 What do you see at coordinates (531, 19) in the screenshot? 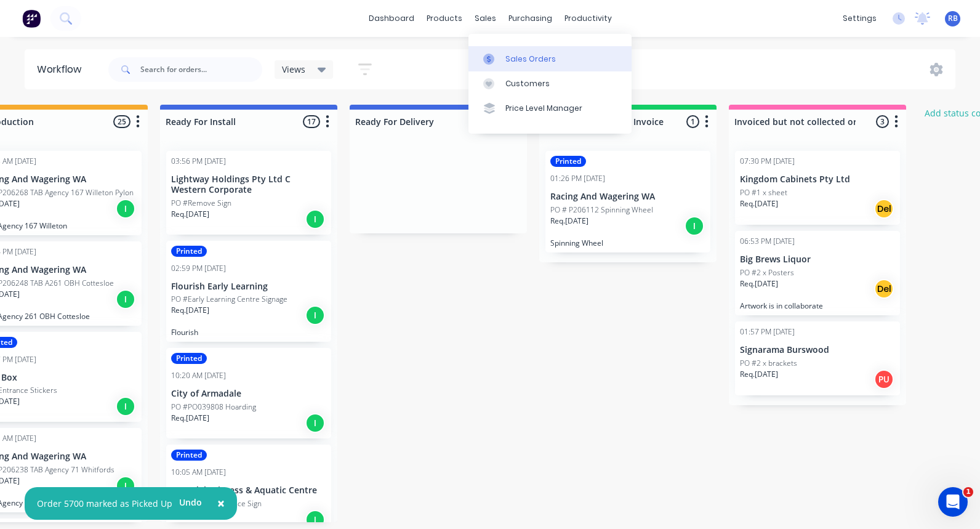
I see `div: purchasing` at bounding box center [531, 19].